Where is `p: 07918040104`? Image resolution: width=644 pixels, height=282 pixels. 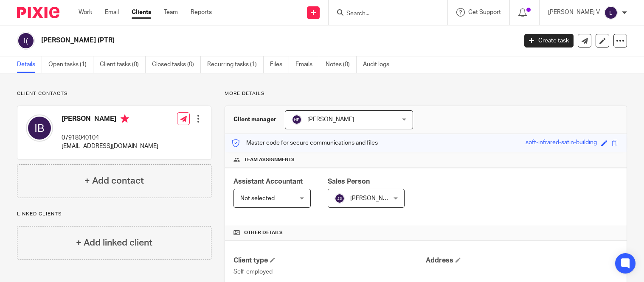
p: 07918040104 is located at coordinates (110, 138).